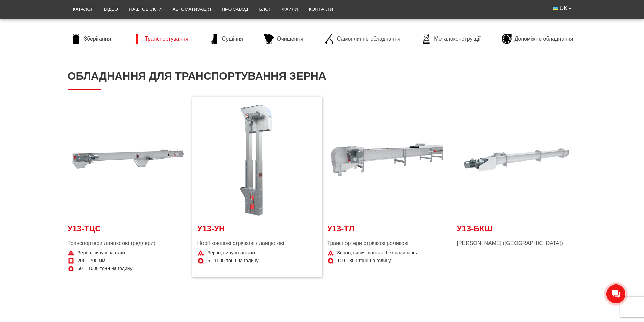 The height and width of the screenshot is (322, 644). What do you see at coordinates (387, 243) in the screenshot?
I see `span: Транспортери стрічкові роликові` at bounding box center [387, 243].